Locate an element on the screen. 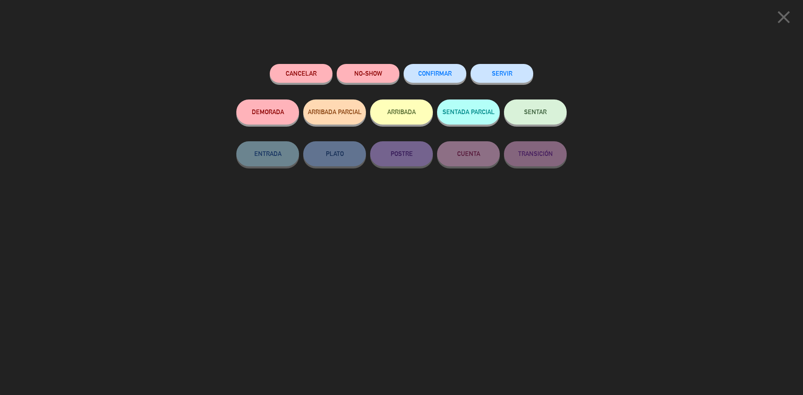 The width and height of the screenshot is (803, 395). button: SERVIR is located at coordinates (502, 73).